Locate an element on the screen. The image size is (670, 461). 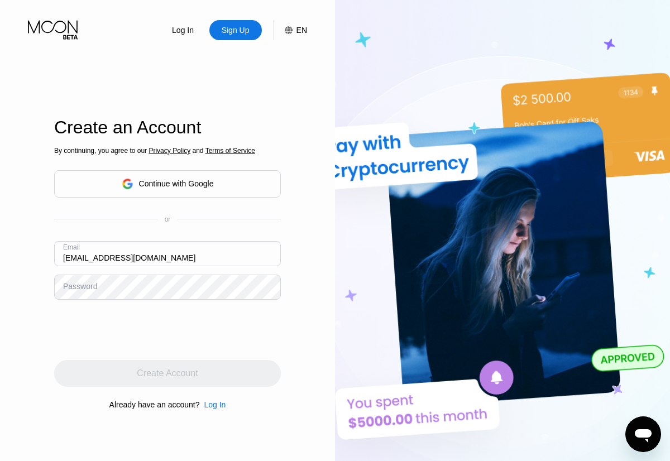
span: and is located at coordinates (198, 151).